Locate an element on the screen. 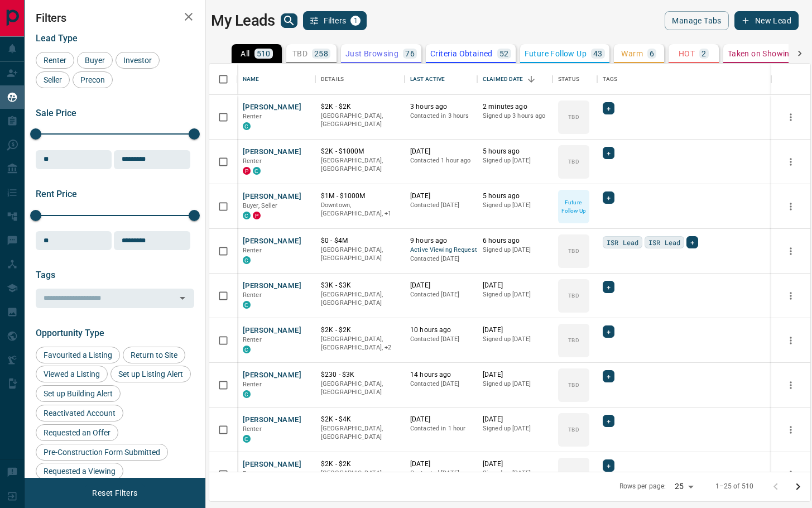 The width and height of the screenshot is (812, 508). span: Reactivated Account is located at coordinates (79, 413).